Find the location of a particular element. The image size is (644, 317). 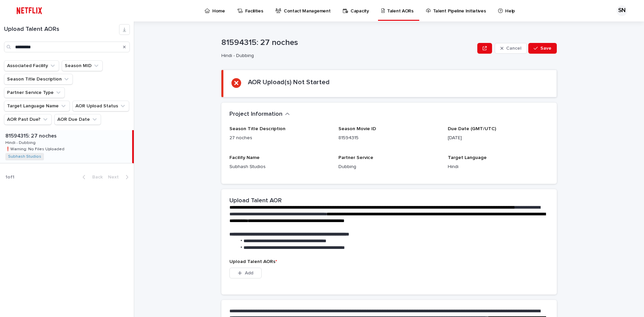

button: Season Title Description is located at coordinates (38, 79).